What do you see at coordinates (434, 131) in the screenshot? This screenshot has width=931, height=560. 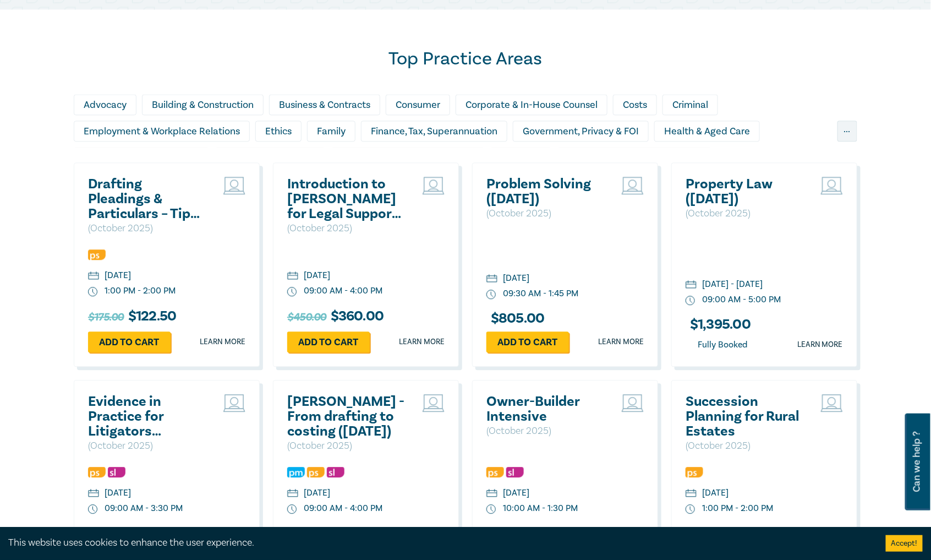 I see `div: Finance, Tax, Superannuation` at bounding box center [434, 131].